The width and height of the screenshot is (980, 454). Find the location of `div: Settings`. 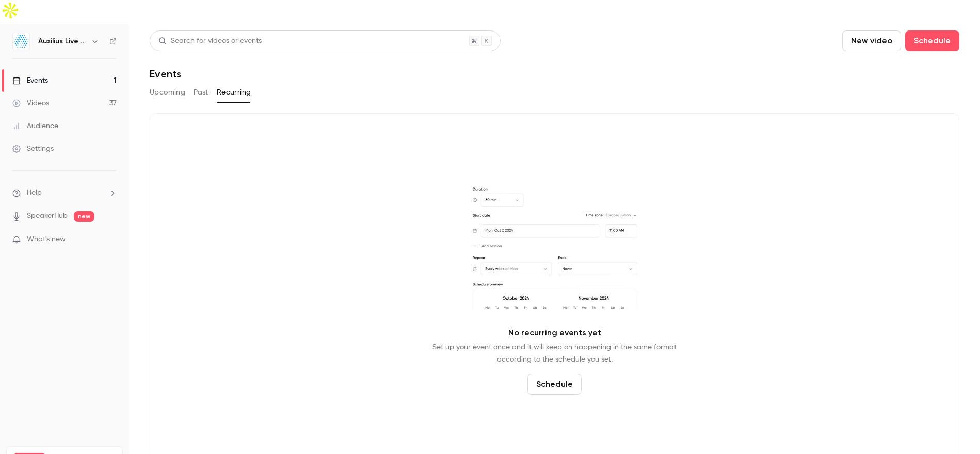

div: Settings is located at coordinates (33, 149).